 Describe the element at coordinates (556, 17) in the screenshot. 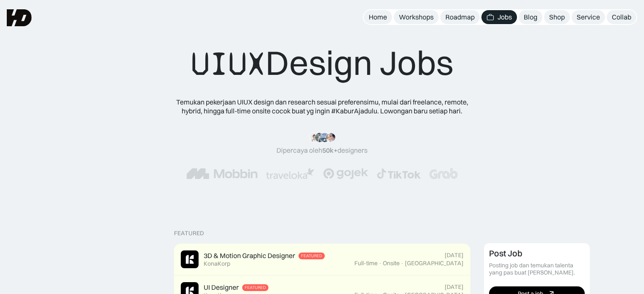

I see `div: Shop` at that location.